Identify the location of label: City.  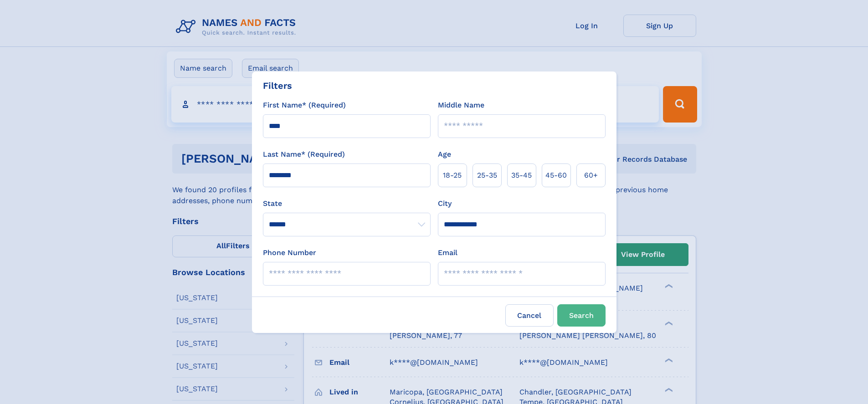
(445, 204).